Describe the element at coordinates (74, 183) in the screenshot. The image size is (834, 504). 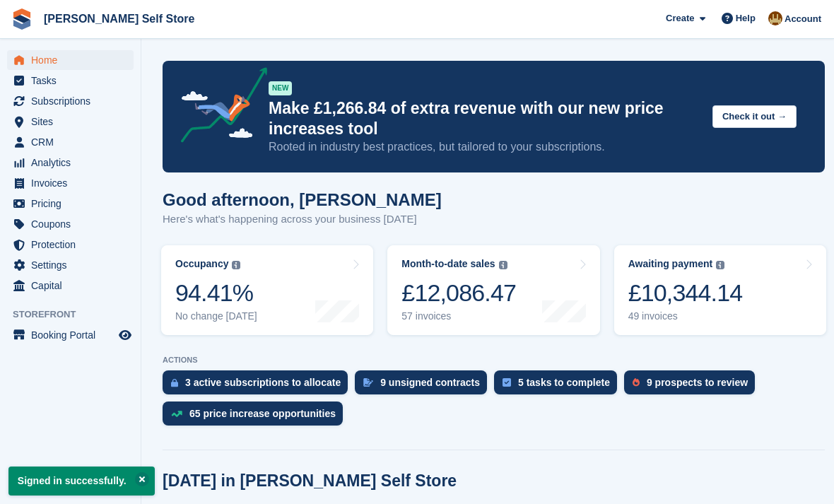
I see `span: Invoices` at that location.